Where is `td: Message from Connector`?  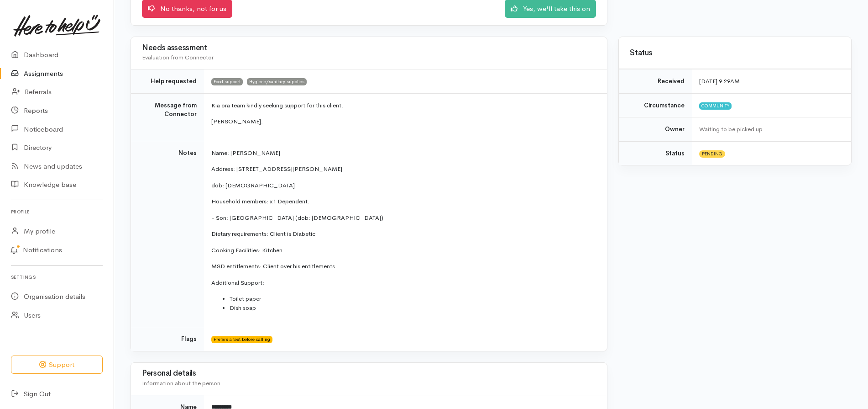
td: Message from Connector is located at coordinates (168, 117).